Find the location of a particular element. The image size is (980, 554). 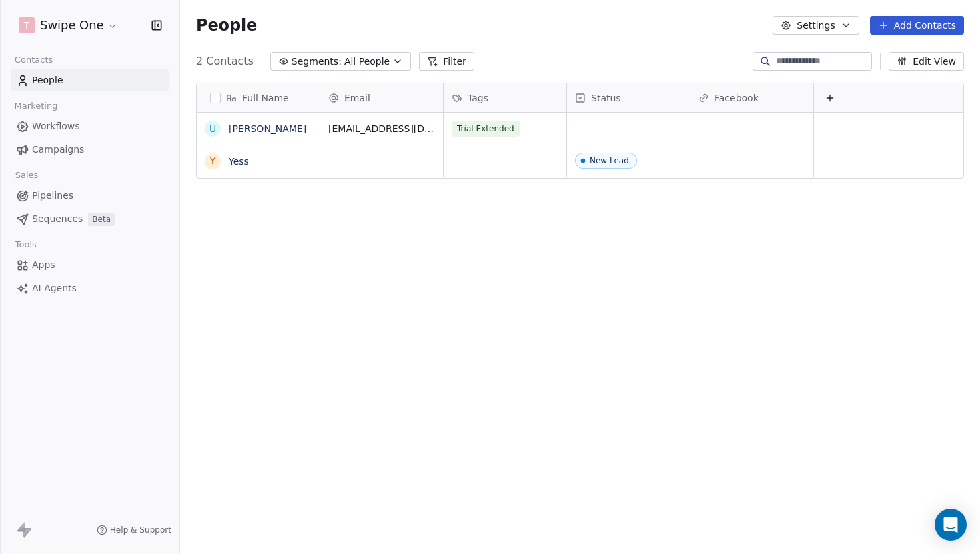

a: Apps is located at coordinates (90, 264).